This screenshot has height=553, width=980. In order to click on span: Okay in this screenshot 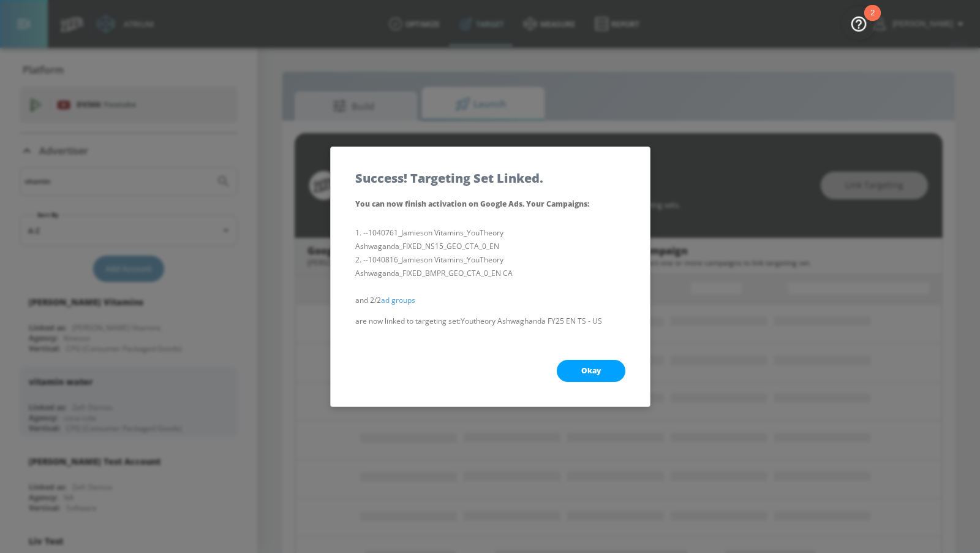, I will do `click(591, 371)`.